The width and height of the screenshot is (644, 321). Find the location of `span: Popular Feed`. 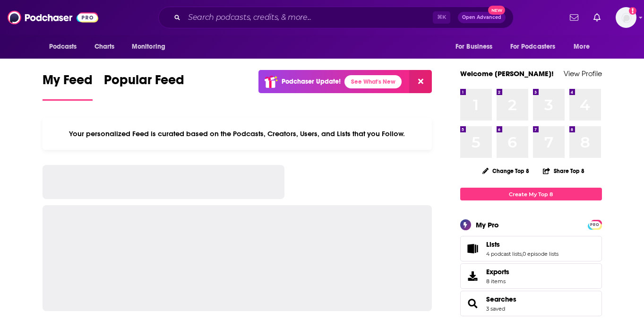

span: Popular Feed is located at coordinates (144, 82).